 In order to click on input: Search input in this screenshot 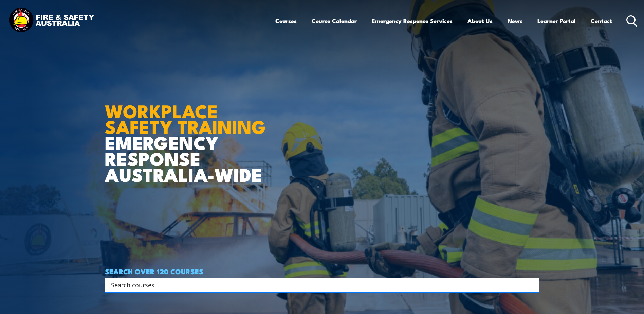, I will do `click(318, 284)`.